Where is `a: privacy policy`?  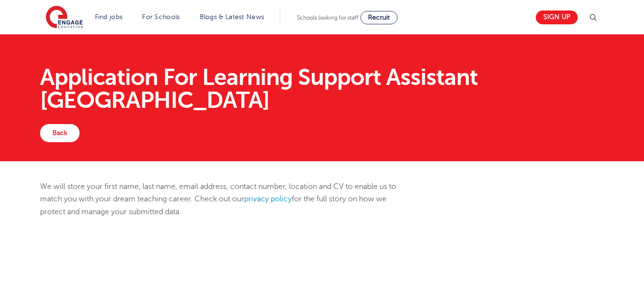 a: privacy policy is located at coordinates (268, 199).